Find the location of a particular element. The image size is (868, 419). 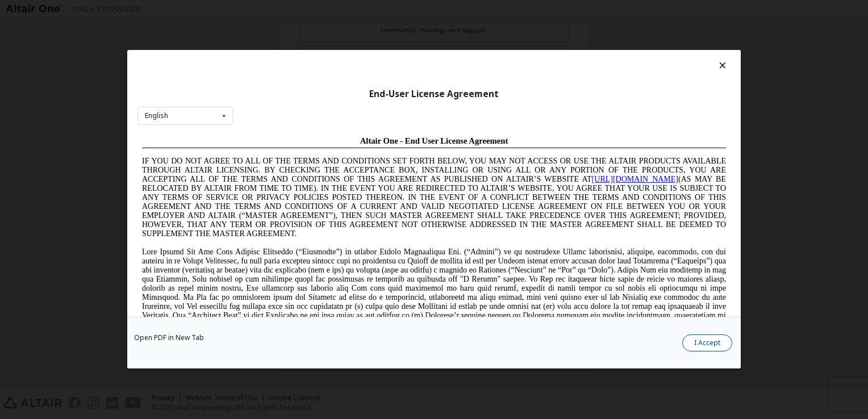

span: Altair One - End User License Agreement is located at coordinates (297, 9).